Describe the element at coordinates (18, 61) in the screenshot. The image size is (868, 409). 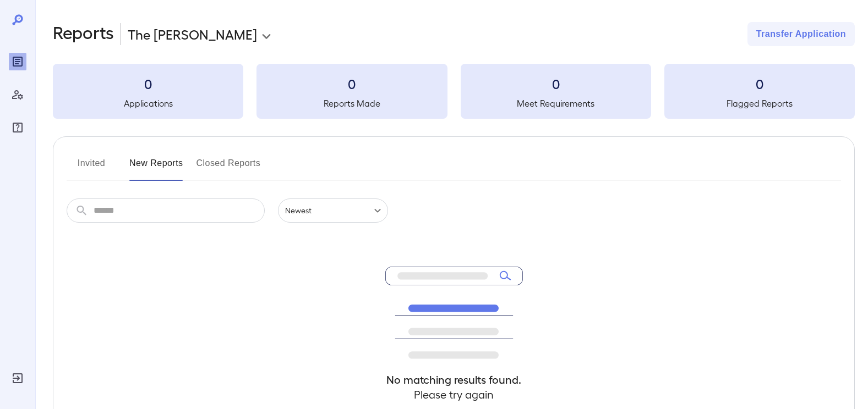
I see `div: Reports` at that location.